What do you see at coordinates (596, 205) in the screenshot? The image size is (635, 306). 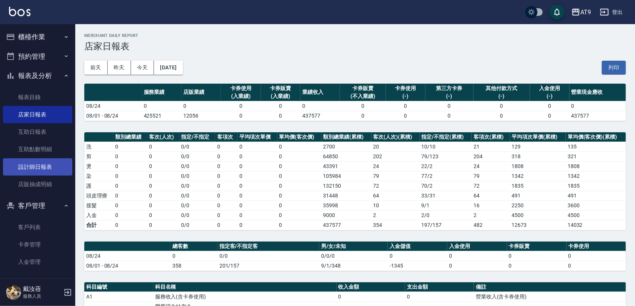 I see `td: 3600` at bounding box center [596, 205].